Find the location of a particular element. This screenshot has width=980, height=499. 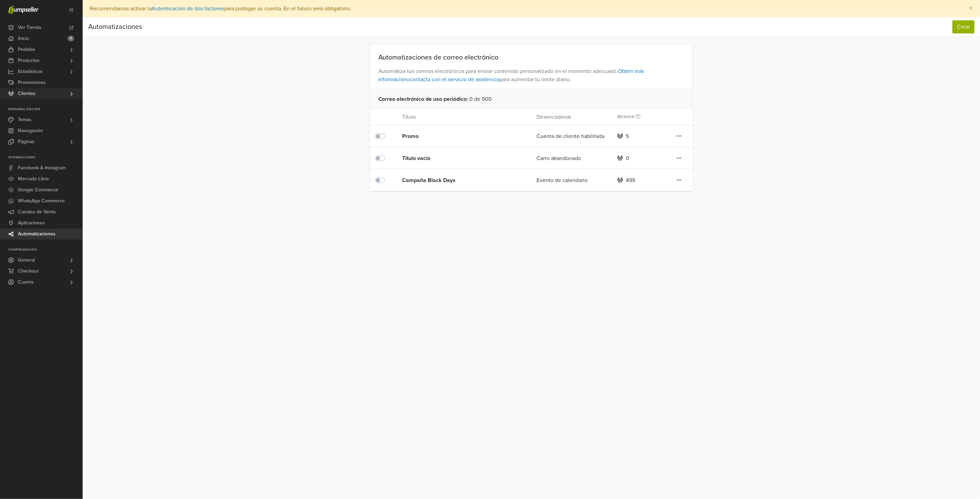

span: Estadísticas is located at coordinates (31, 71).